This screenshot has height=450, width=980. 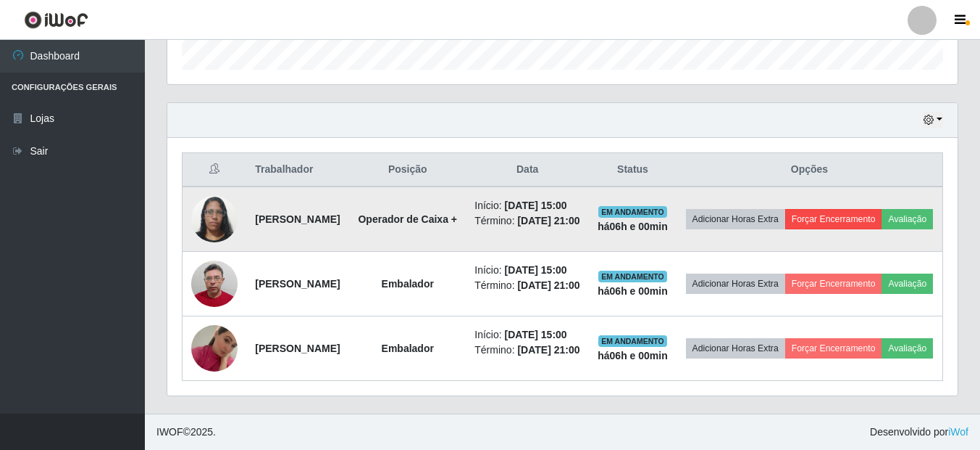 I want to click on strong: Operador de Caixa +, so click(x=407, y=219).